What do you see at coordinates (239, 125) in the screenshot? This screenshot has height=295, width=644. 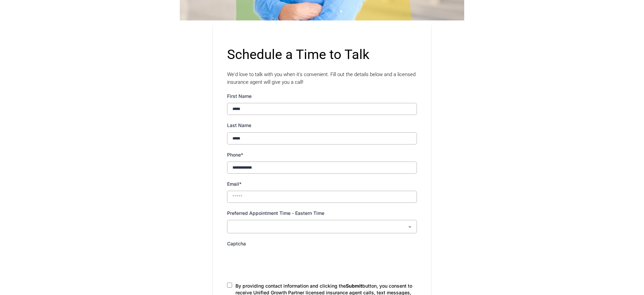 I see `label: Last Name` at bounding box center [239, 125].